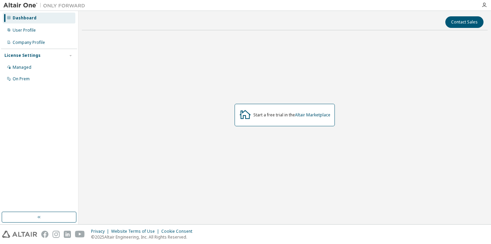 Image resolution: width=491 pixels, height=244 pixels. I want to click on div: Company Profile, so click(29, 43).